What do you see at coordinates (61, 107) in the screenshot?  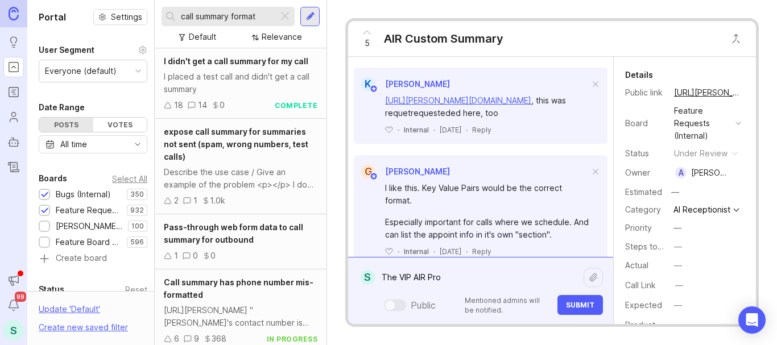 I see `div: Date Range` at bounding box center [61, 107].